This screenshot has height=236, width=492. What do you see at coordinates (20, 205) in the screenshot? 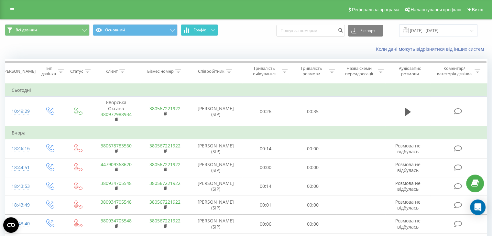
I see `div: 18:43:49` at bounding box center [20, 205].